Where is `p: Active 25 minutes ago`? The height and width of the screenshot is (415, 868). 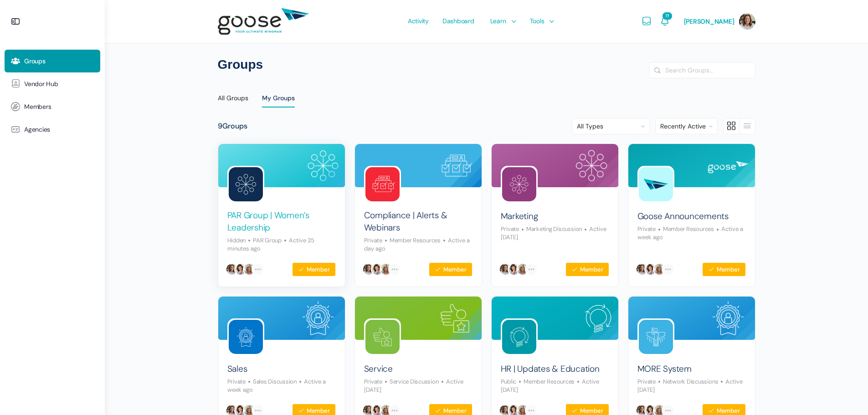
p: Active 25 minutes ago is located at coordinates (270, 244).